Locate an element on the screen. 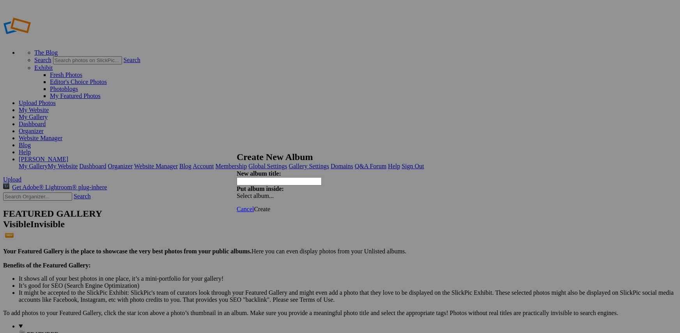  h2: Create New Album is located at coordinates (340, 157).